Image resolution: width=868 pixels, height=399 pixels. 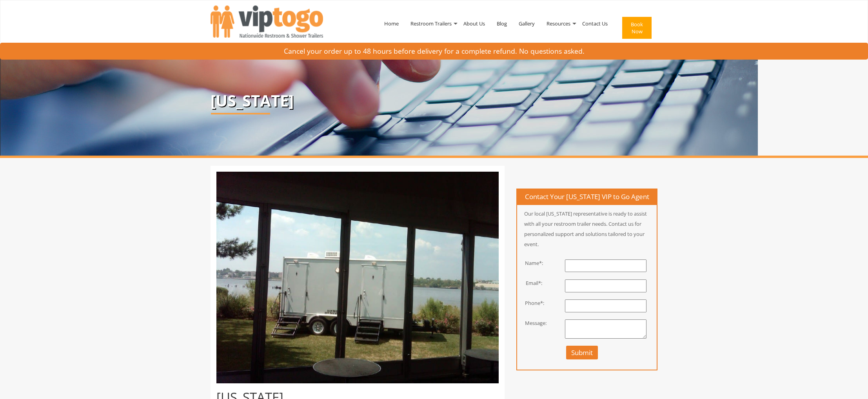 What do you see at coordinates (391, 23) in the screenshot?
I see `a: Home` at bounding box center [391, 23].